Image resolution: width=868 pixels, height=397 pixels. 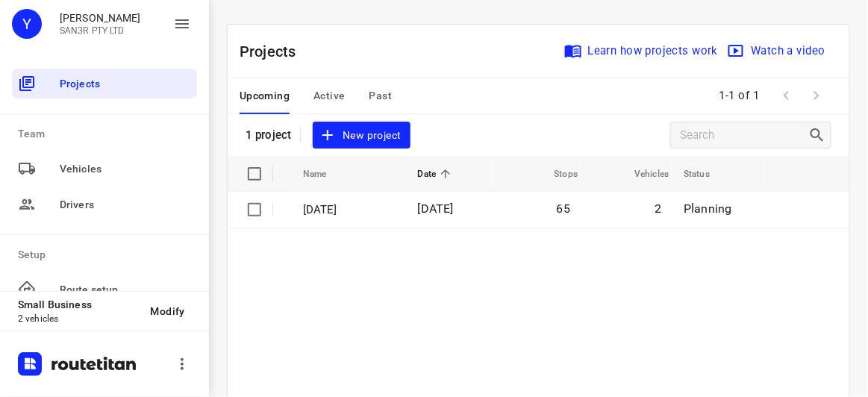 I want to click on span: Date, so click(x=437, y=174).